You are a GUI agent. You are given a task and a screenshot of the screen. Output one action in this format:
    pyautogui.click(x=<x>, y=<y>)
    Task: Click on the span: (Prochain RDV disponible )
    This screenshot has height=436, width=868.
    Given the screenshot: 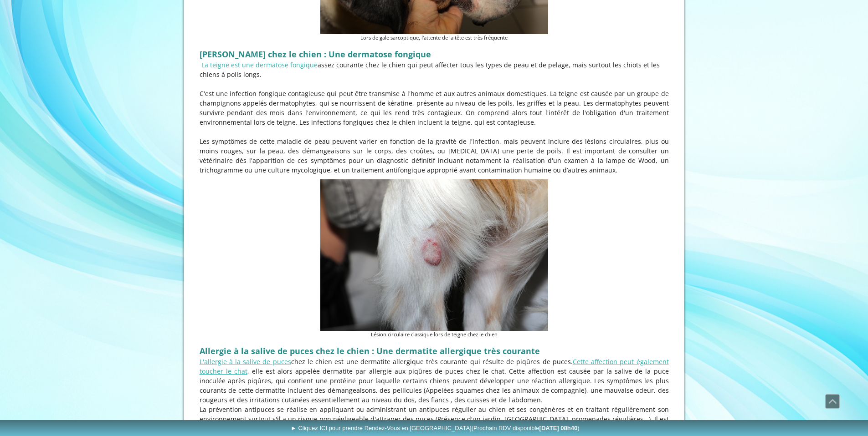 What is the action you would take?
    pyautogui.click(x=525, y=428)
    